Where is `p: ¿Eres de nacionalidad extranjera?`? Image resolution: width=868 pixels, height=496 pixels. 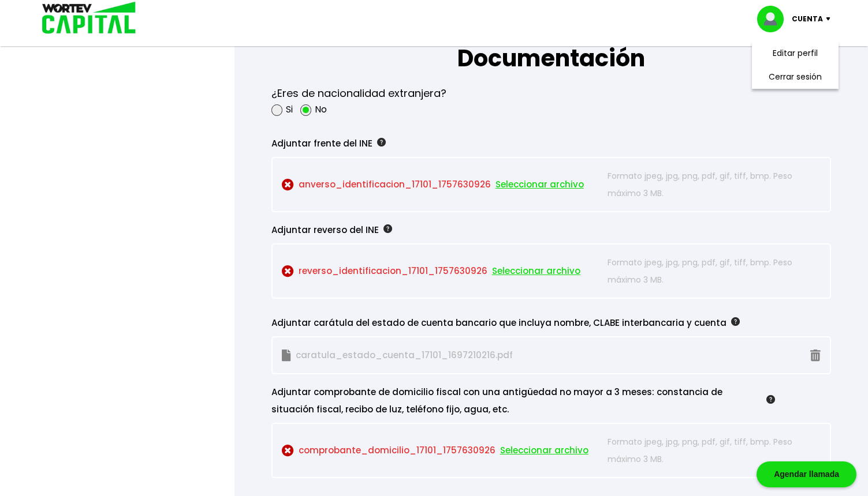 p: ¿Eres de nacionalidad extranjera? is located at coordinates (359, 93).